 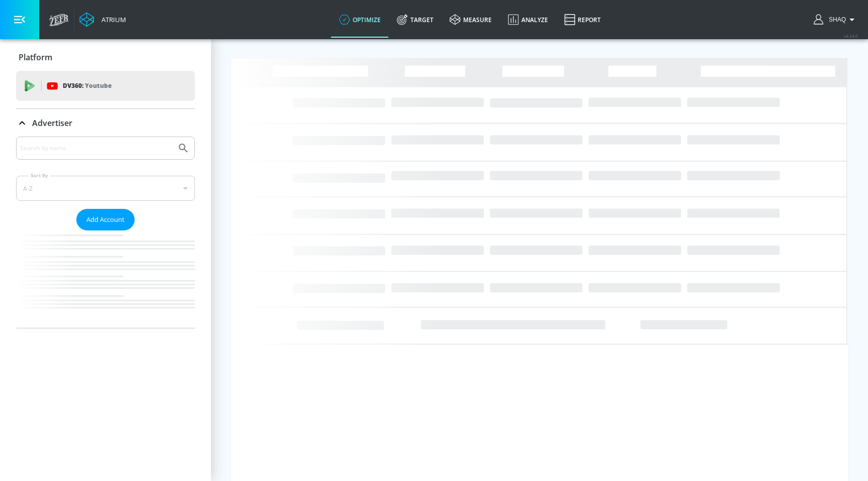 I want to click on a: Report, so click(x=582, y=19).